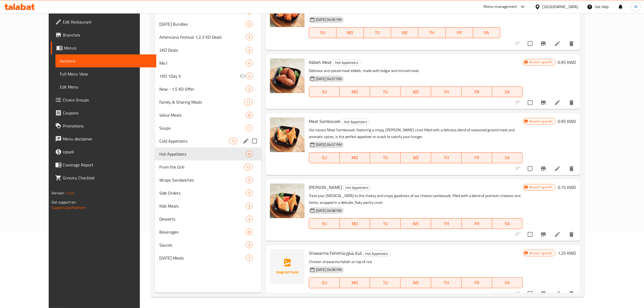 The image size is (644, 308). Describe the element at coordinates (107, 22) in the screenshot. I see `span: Edit Restaurant` at that location.